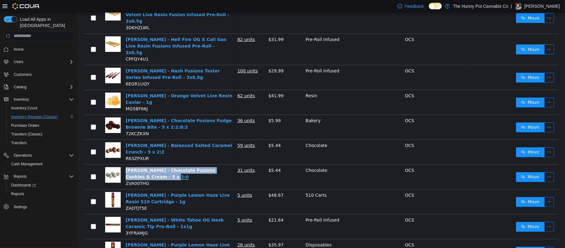 Image resolution: width=565 pixels, height=248 pixels. I want to click on span: Inventory Count, so click(24, 108).